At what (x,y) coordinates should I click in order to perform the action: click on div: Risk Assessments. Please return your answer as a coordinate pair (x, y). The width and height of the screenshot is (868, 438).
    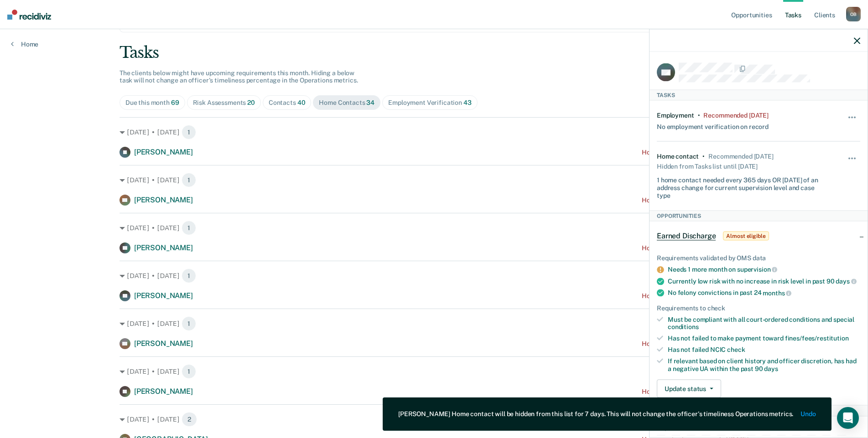
    Looking at the image, I should click on (224, 103).